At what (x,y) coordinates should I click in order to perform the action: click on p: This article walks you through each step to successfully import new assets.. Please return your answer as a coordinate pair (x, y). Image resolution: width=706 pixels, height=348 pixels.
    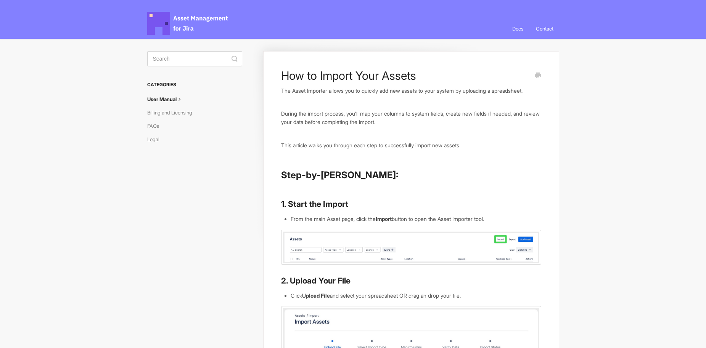
    Looking at the image, I should click on (411, 145).